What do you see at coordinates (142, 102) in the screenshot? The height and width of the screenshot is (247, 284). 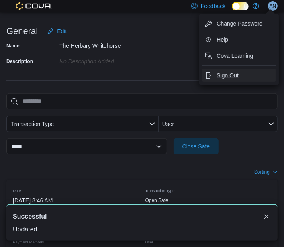 I see `input: This is a search bar. As you type, the results lower in the page will automatically filter.` at bounding box center [142, 102].